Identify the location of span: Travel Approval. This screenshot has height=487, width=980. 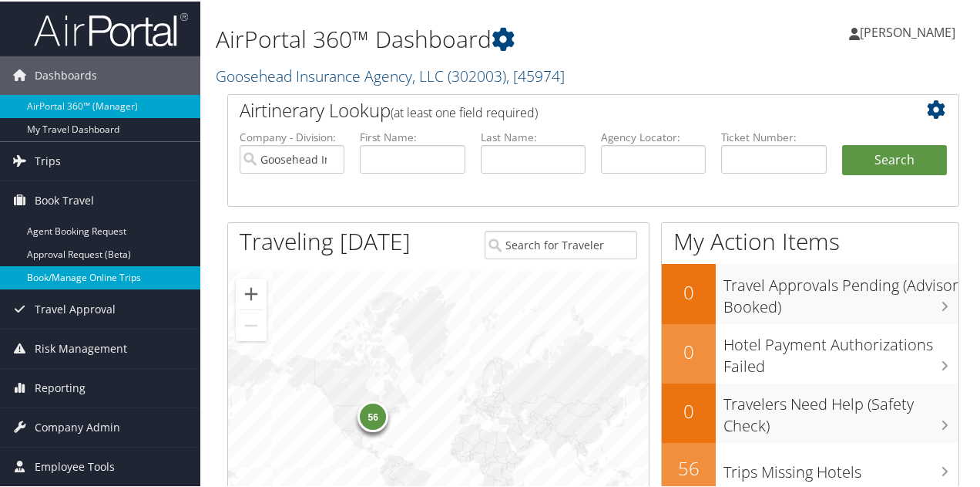
(75, 308).